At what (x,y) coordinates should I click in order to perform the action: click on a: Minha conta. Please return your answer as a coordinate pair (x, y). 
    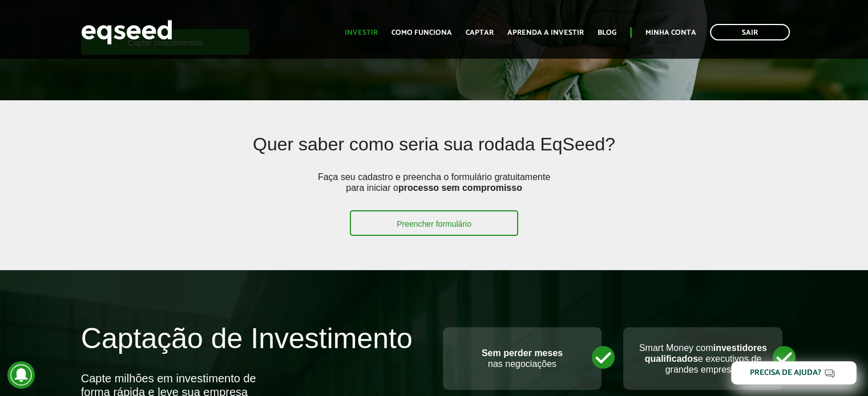
    Looking at the image, I should click on (670, 32).